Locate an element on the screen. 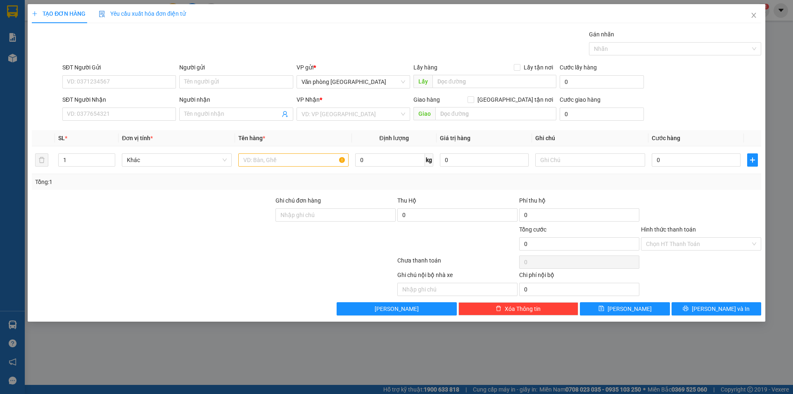  span: Tổng cước is located at coordinates (533, 229).